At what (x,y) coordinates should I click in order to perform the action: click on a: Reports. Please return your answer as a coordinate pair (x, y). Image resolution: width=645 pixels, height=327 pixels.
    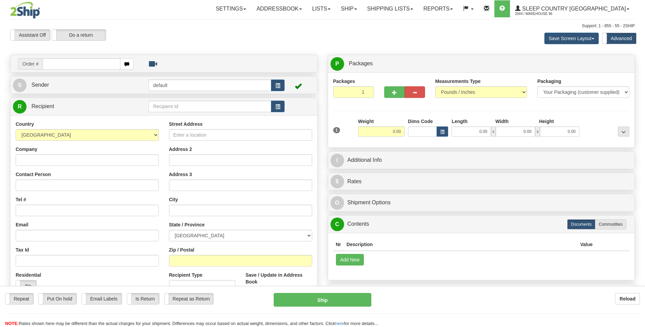
    Looking at the image, I should click on (438, 9).